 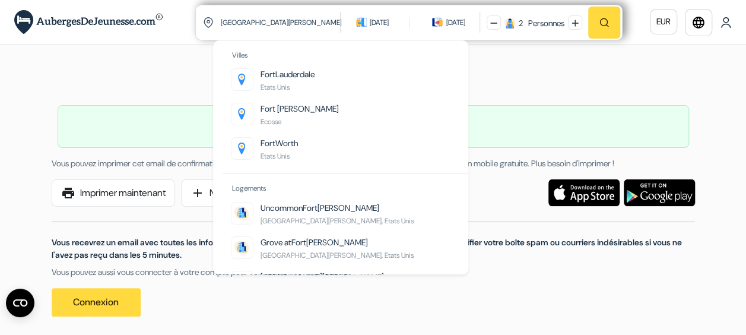 I want to click on div: Personnes, so click(x=544, y=23).